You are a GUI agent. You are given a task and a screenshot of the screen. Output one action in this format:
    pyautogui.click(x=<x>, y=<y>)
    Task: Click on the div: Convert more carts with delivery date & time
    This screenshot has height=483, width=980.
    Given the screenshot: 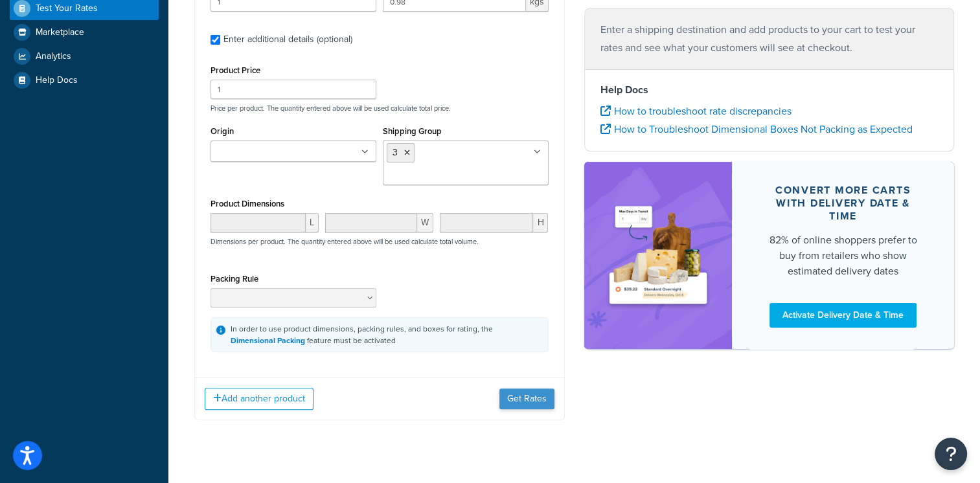 What is the action you would take?
    pyautogui.click(x=843, y=203)
    